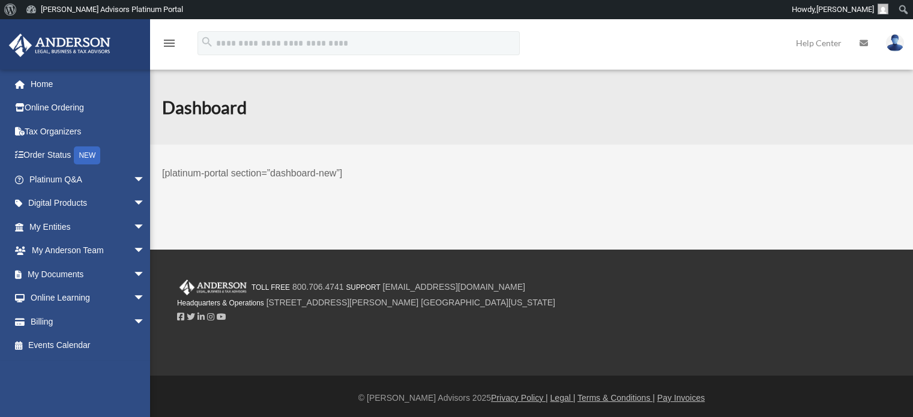  Describe the element at coordinates (318, 287) in the screenshot. I see `a: 800.706.4741` at that location.